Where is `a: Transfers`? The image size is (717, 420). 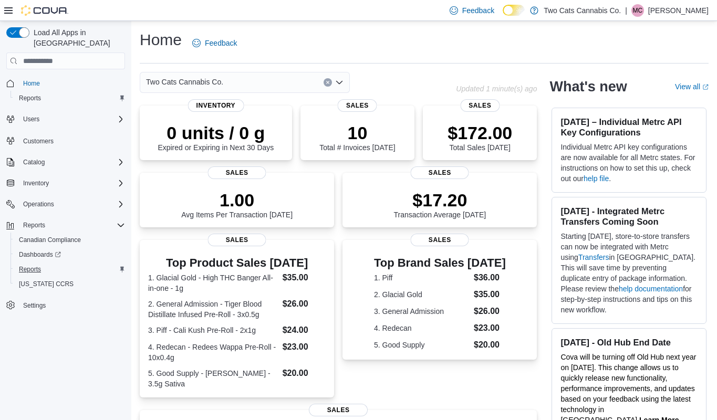 a: Transfers is located at coordinates (593, 257).